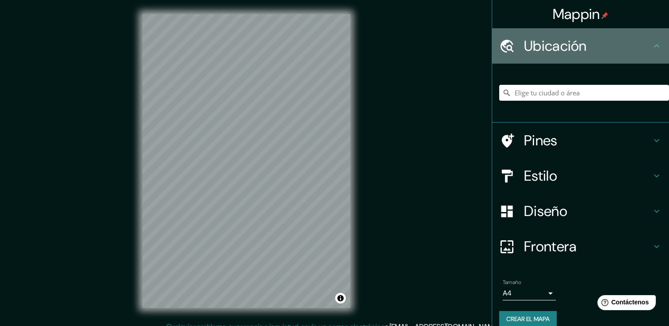  What do you see at coordinates (587, 211) in the screenshot?
I see `h4: Diseño` at bounding box center [587, 211].